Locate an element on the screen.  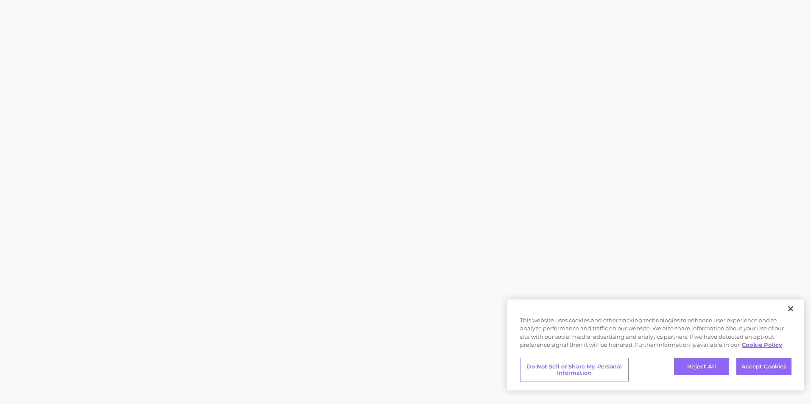
button: Accept Cookies is located at coordinates (763, 367).